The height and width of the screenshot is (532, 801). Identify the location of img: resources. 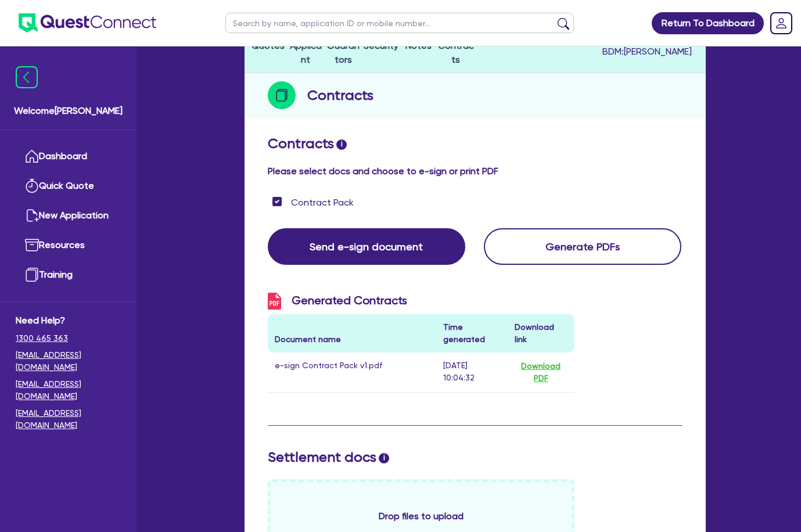
(32, 245).